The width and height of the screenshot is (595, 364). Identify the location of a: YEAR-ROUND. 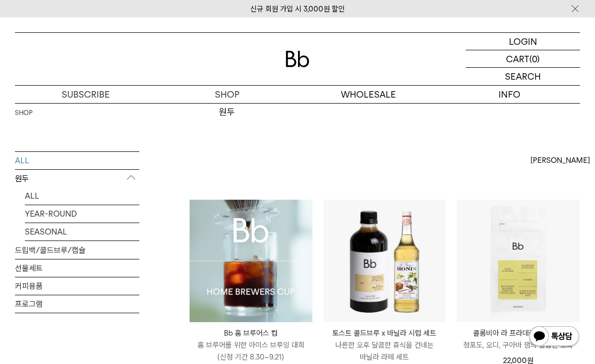
(82, 214).